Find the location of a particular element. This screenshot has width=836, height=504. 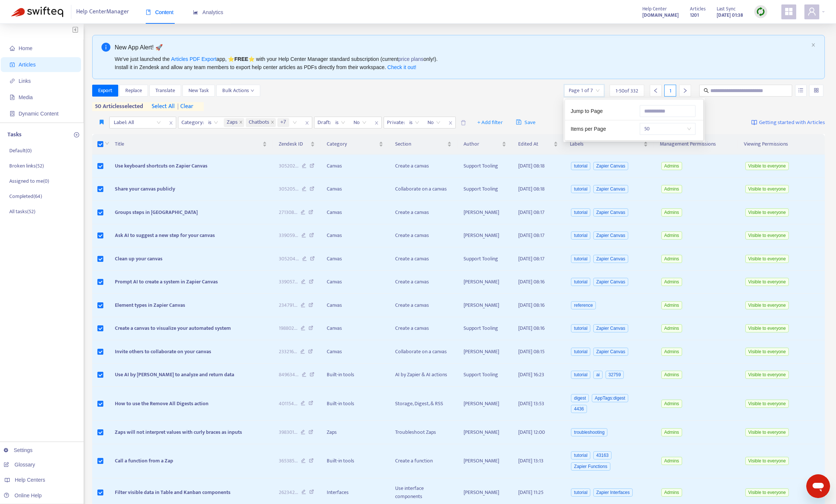

span: search is located at coordinates (706, 91).